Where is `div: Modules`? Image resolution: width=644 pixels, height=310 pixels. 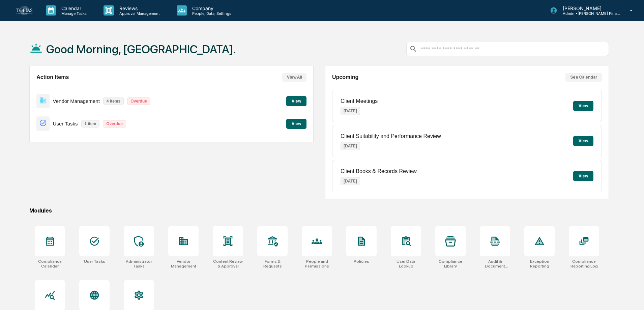
div: Modules is located at coordinates (319, 211).